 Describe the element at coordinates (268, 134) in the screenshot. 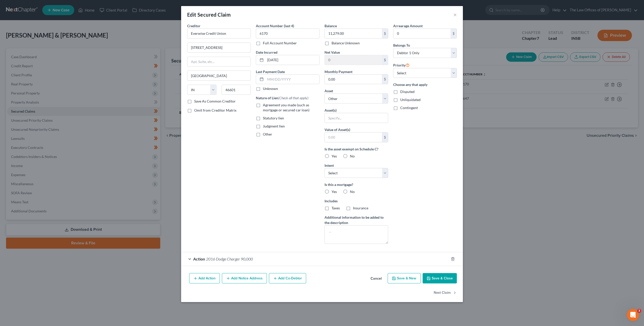

I see `span: Other` at that location.